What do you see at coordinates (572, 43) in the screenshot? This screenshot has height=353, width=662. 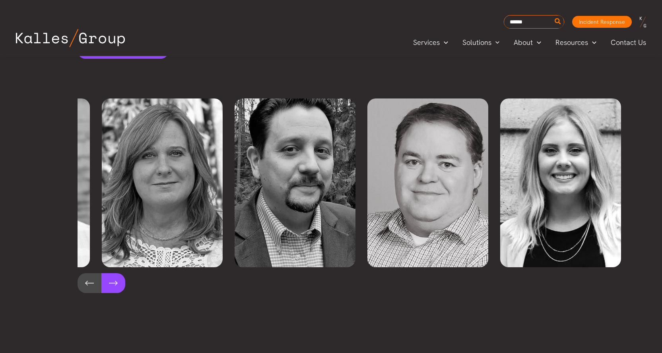 I see `span: Resources` at bounding box center [572, 43].